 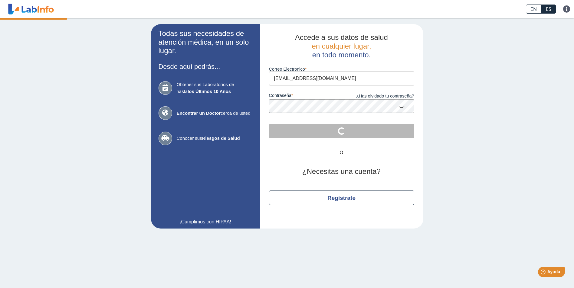 What do you see at coordinates (341, 55) in the screenshot?
I see `span: en todo momento.` at bounding box center [341, 55].